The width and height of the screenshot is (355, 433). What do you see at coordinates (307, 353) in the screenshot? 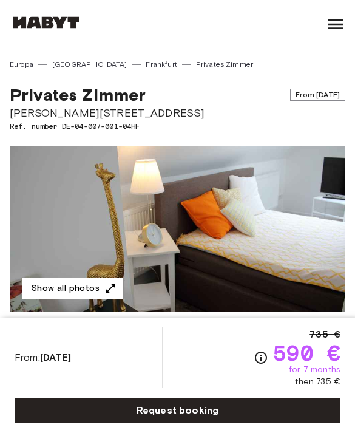
I see `span: 590 €` at bounding box center [307, 353].